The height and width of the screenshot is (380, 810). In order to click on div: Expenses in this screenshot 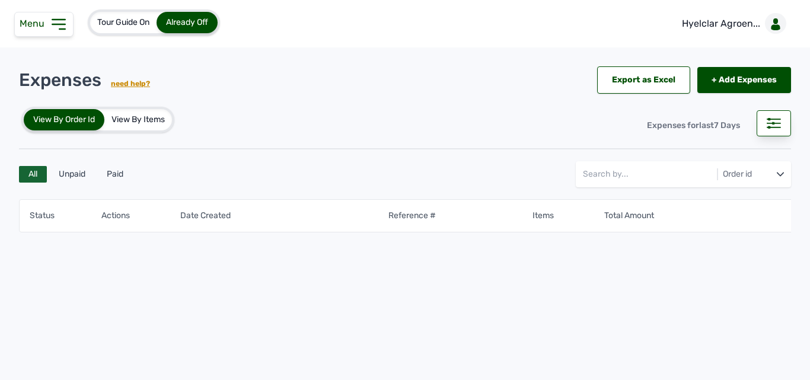, I will do `click(84, 80)`.